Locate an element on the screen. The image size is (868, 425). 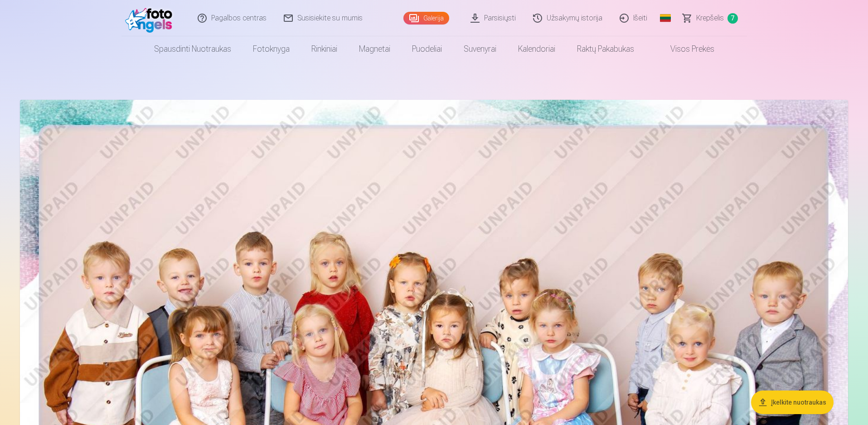
a: Magnetai is located at coordinates (374, 49).